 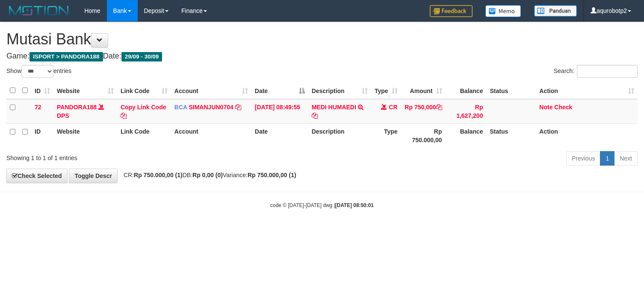 What do you see at coordinates (546, 107) in the screenshot?
I see `a: Note` at bounding box center [546, 107].